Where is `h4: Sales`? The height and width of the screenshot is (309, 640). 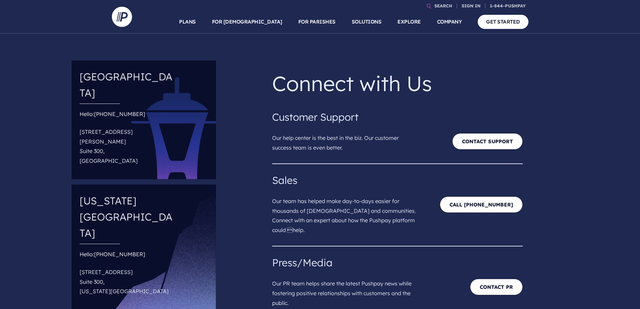 h4: Sales is located at coordinates (397, 180).